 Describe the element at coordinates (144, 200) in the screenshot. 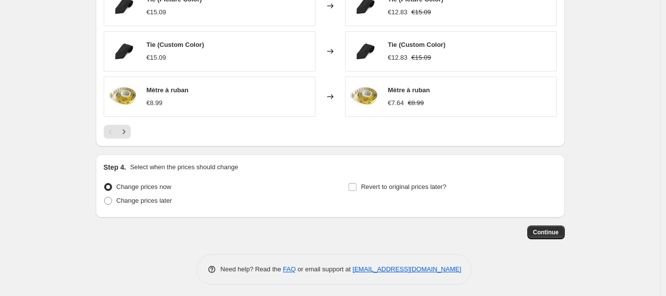

I see `span: Change prices later` at that location.